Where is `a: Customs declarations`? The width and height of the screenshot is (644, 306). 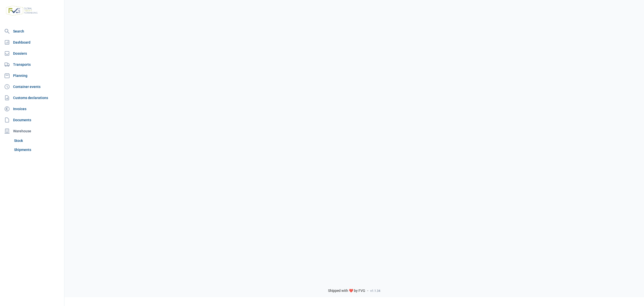 a: Customs declarations is located at coordinates (32, 98).